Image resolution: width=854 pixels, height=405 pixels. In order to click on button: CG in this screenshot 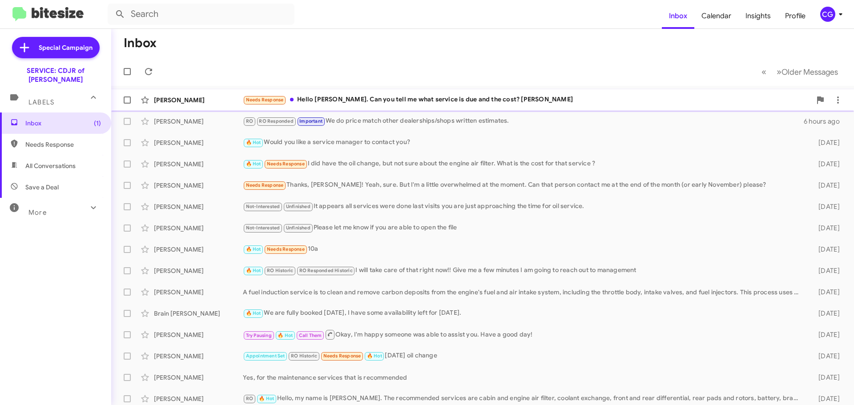, I will do `click(828, 14)`.